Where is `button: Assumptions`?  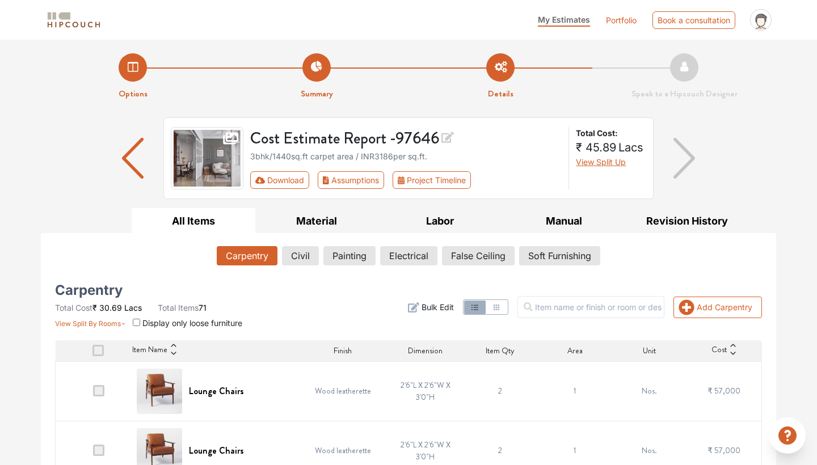 button: Assumptions is located at coordinates (351, 180).